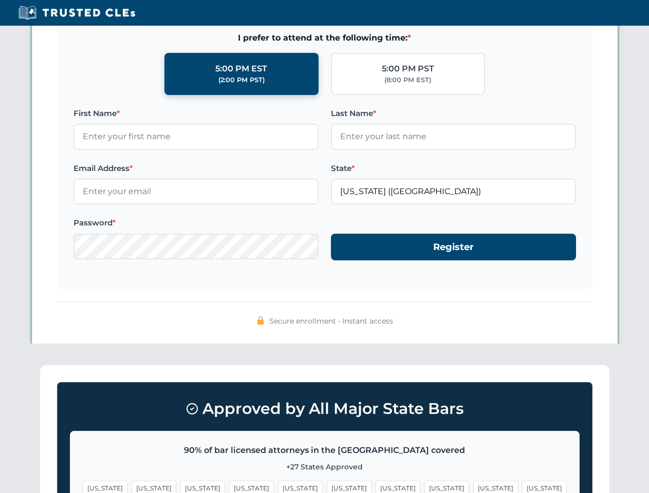 The height and width of the screenshot is (493, 649). What do you see at coordinates (241, 69) in the screenshot?
I see `div: 5:00 PM EST` at bounding box center [241, 69].